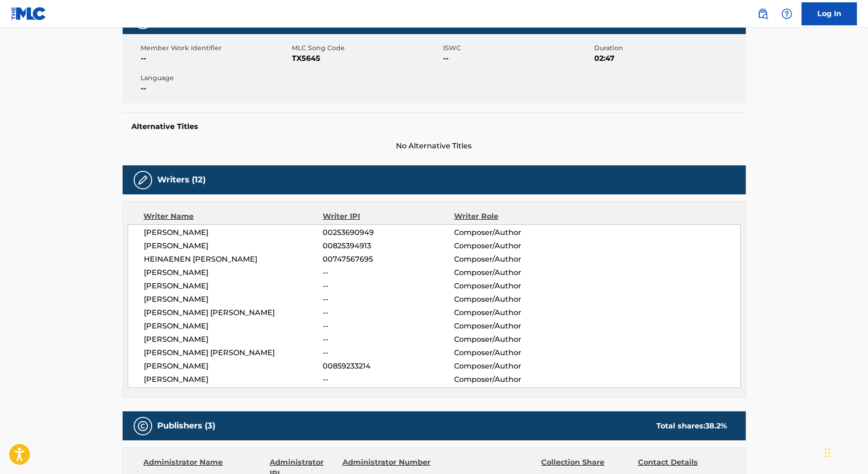  Describe the element at coordinates (367, 48) in the screenshot. I see `span: MLC Song Code` at that location.